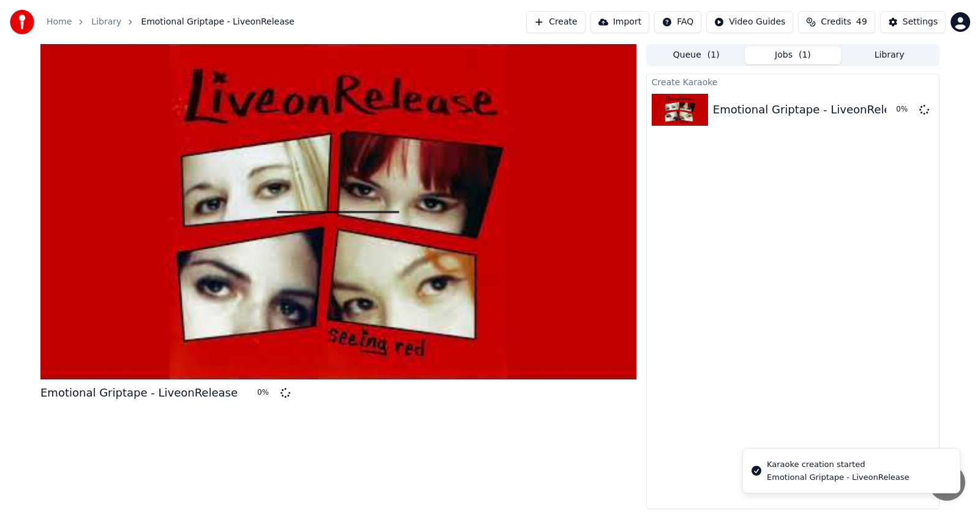  What do you see at coordinates (678, 22) in the screenshot?
I see `button: FAQ` at bounding box center [678, 22].